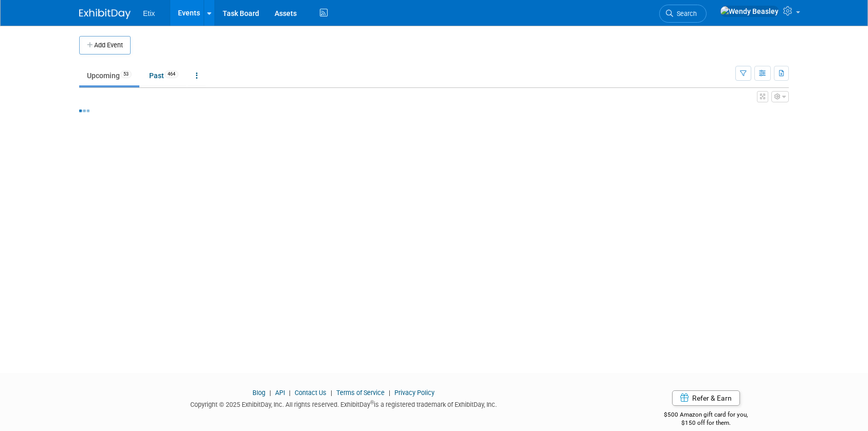 Image resolution: width=868 pixels, height=431 pixels. Describe the element at coordinates (171, 74) in the screenshot. I see `span: 464` at that location.